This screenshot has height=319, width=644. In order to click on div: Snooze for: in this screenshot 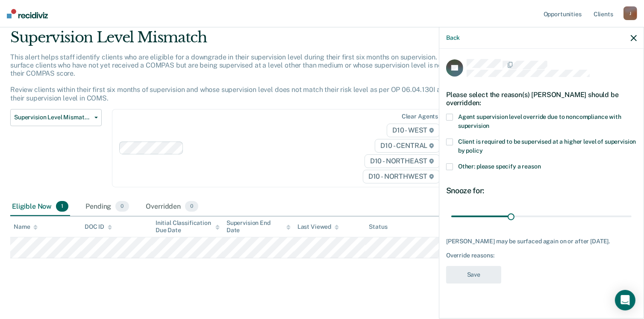, I will do `click(541, 191)`.